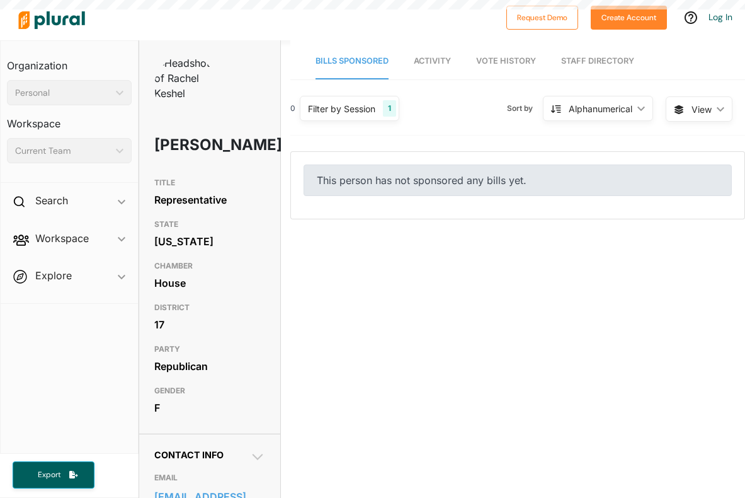 The width and height of the screenshot is (745, 498). What do you see at coordinates (210, 224) in the screenshot?
I see `h3: STATE` at bounding box center [210, 224].